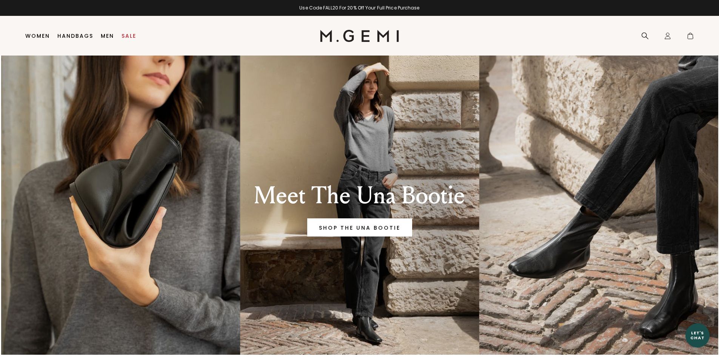 The width and height of the screenshot is (719, 357). I want to click on a: Women, so click(37, 36).